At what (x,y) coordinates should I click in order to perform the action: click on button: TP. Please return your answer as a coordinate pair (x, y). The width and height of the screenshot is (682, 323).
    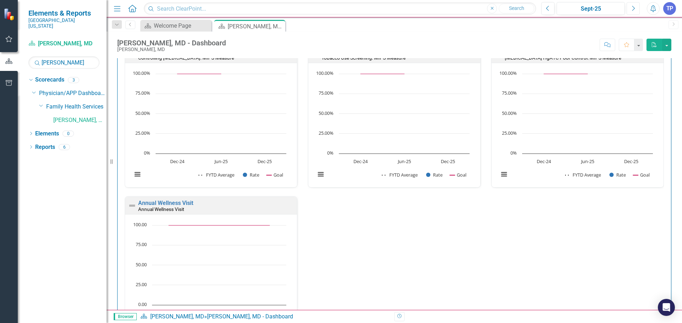
    Looking at the image, I should click on (669, 9).